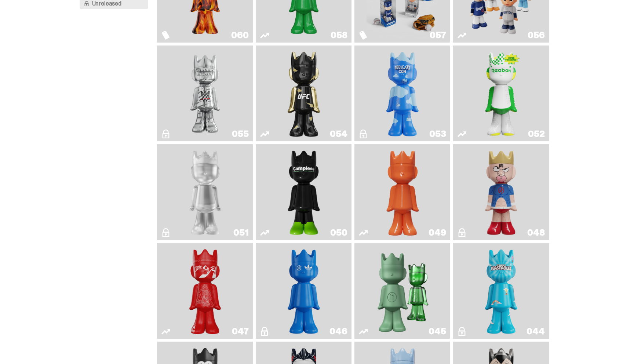  Describe the element at coordinates (437, 233) in the screenshot. I see `div: 049` at that location.